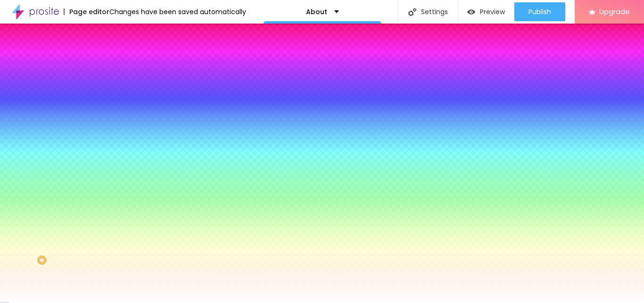  What do you see at coordinates (316, 12) in the screenshot?
I see `p: About` at bounding box center [316, 12].